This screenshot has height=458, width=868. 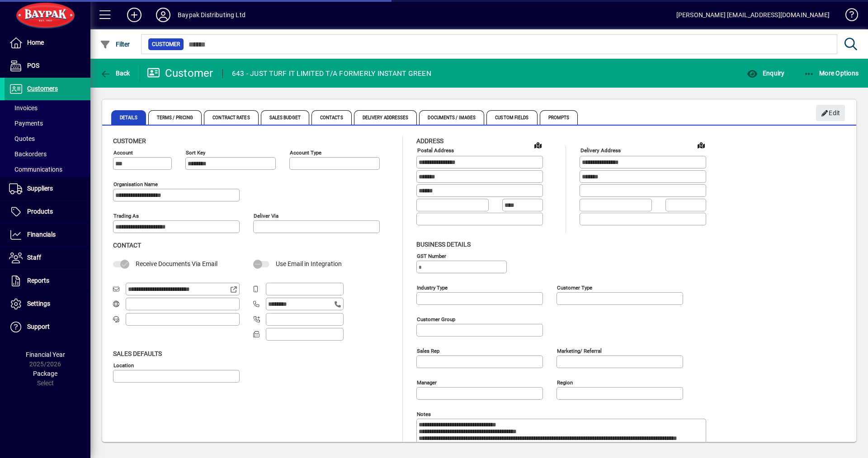 I want to click on span: Custom Fields, so click(x=512, y=117).